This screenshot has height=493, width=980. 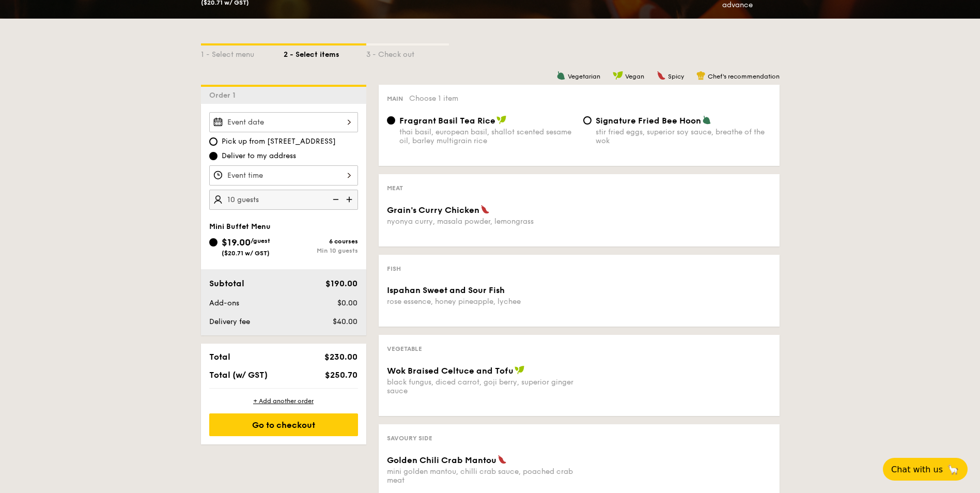 What do you see at coordinates (481, 221) in the screenshot?
I see `div: nyonya curry, masala powder, lemongrass` at bounding box center [481, 221].